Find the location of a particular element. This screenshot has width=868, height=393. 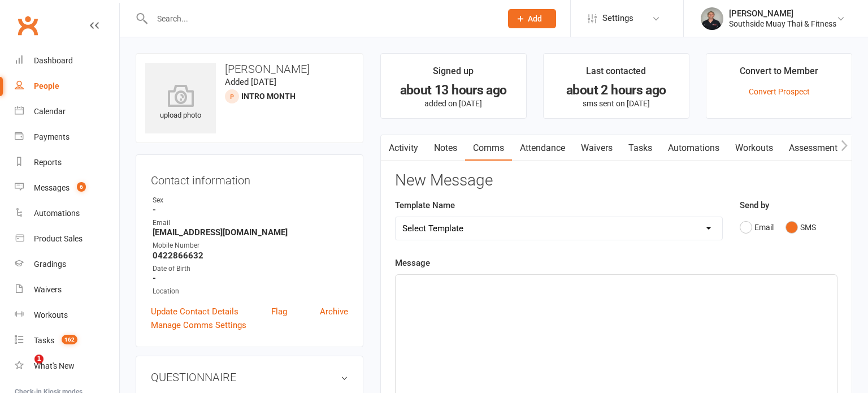

a: Update Contact Details is located at coordinates (194, 312).